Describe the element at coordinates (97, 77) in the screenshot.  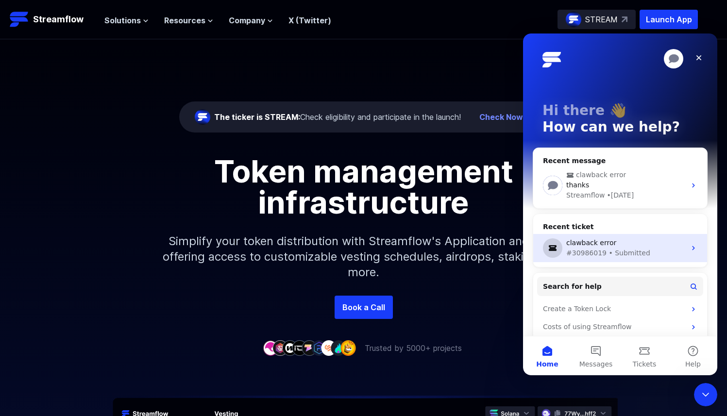
I see `p: Hi there 👋` at that location.